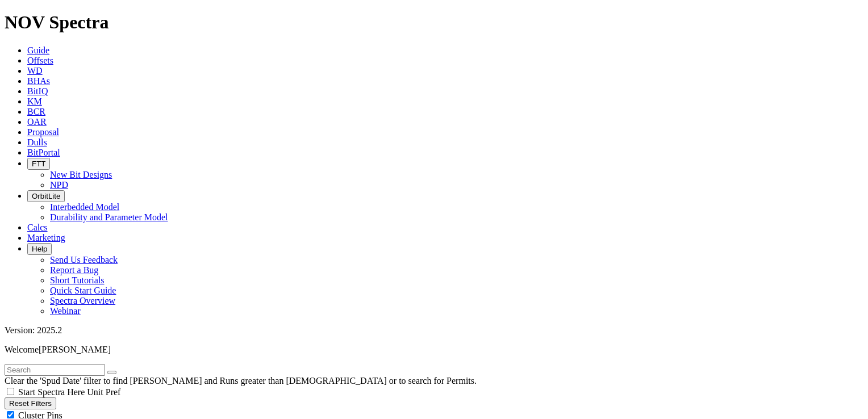 The height and width of the screenshot is (419, 868). What do you see at coordinates (43, 132) in the screenshot?
I see `span: Proposal` at bounding box center [43, 132].